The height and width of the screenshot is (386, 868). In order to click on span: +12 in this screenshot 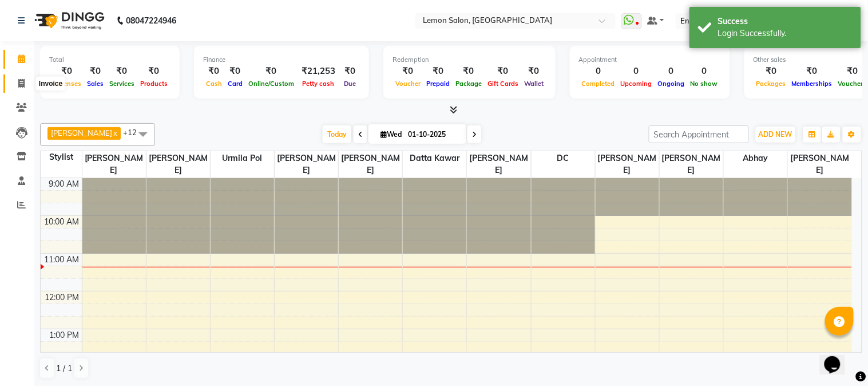, I will do `click(134, 132)`.